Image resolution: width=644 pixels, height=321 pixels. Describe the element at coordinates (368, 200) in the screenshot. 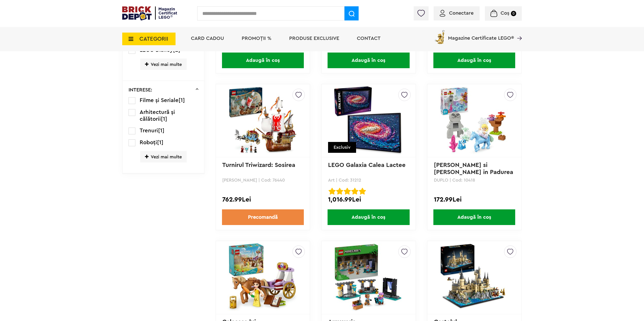

I see `div: 1,016.99Lei` at that location.